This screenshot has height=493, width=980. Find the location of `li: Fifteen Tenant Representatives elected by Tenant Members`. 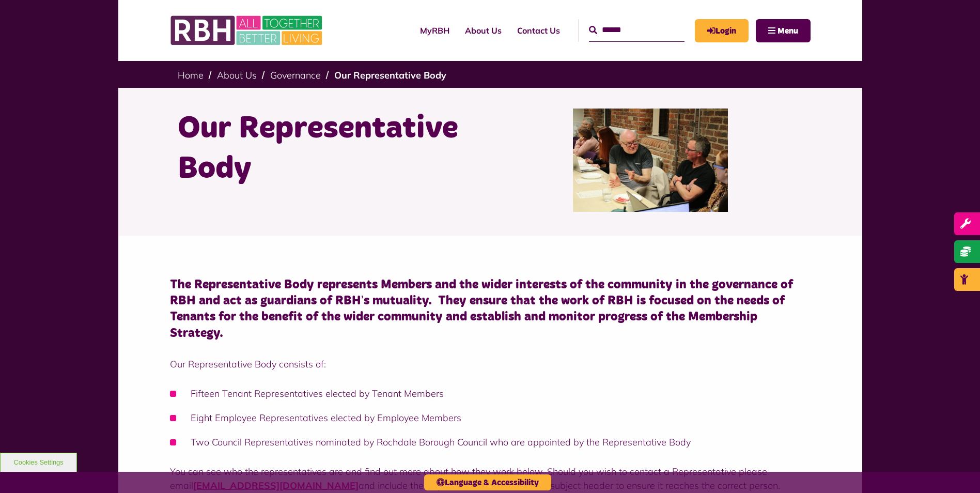

li: Fifteen Tenant Representatives elected by Tenant Members is located at coordinates (490, 393).